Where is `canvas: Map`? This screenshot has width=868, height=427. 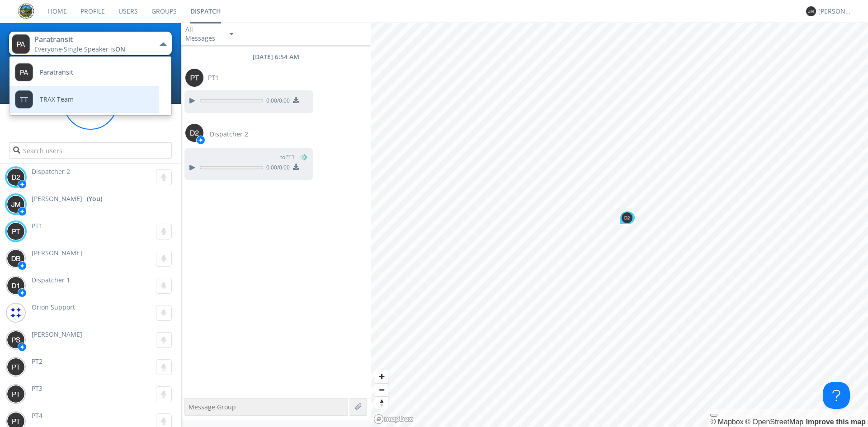
canvas: Map is located at coordinates (619, 225).